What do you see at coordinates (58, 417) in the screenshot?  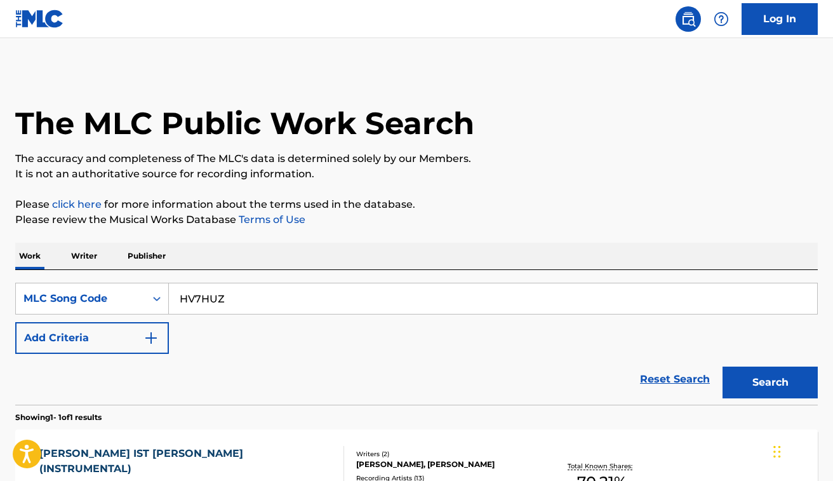 I see `p: Showing 1 - 1 of 1 results` at bounding box center [58, 417].